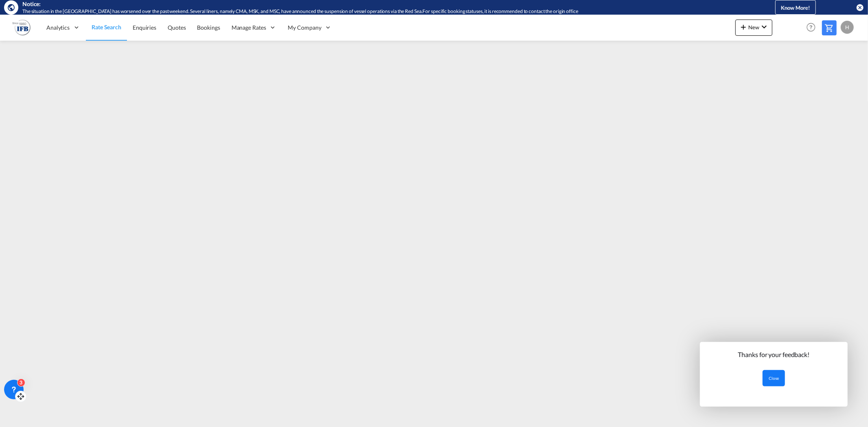 This screenshot has width=868, height=427. Describe the element at coordinates (743, 27) in the screenshot. I see `md-icon: icon-plus 400-fg` at that location.